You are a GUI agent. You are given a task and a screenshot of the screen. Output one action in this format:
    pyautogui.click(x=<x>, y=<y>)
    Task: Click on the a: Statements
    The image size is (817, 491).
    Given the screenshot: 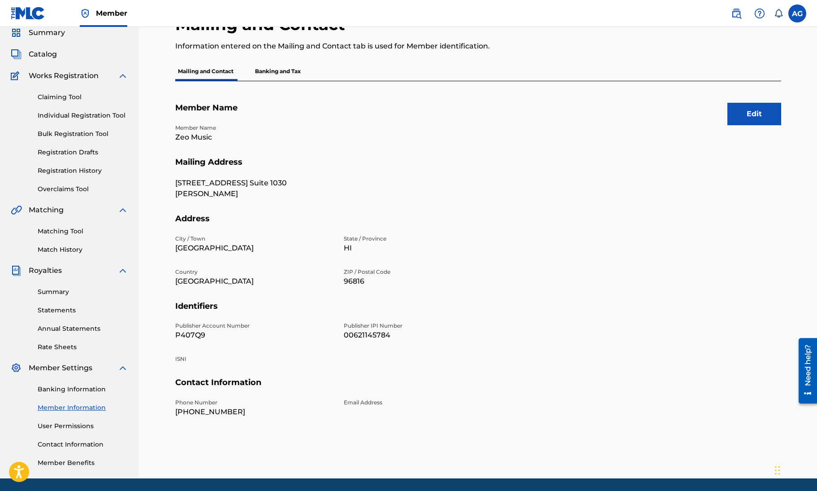 What is the action you would take?
    pyautogui.click(x=83, y=310)
    